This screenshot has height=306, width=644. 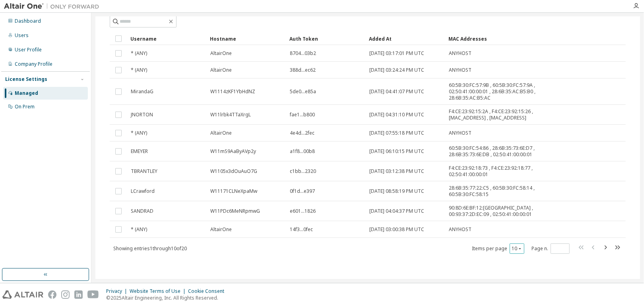 What do you see at coordinates (26, 93) in the screenshot?
I see `div: Managed` at bounding box center [26, 93].